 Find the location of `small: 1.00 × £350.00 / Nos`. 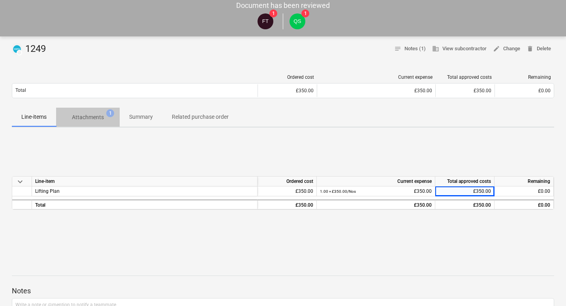

small: 1.00 × £350.00 / Nos is located at coordinates (338, 191).